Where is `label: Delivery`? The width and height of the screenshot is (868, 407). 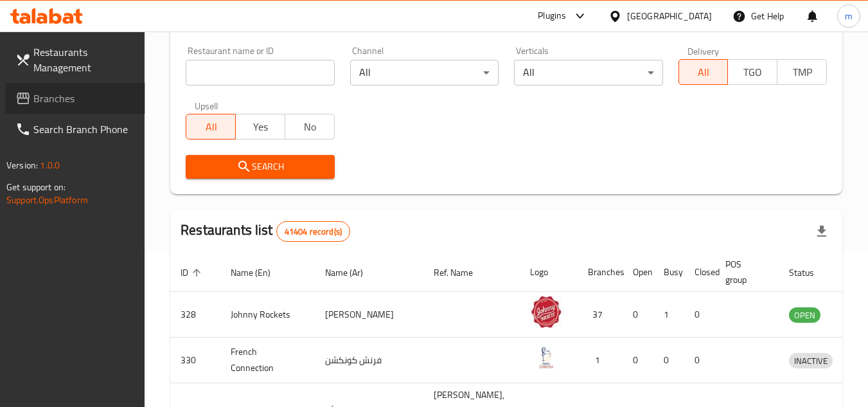
label: Delivery is located at coordinates (704, 51).